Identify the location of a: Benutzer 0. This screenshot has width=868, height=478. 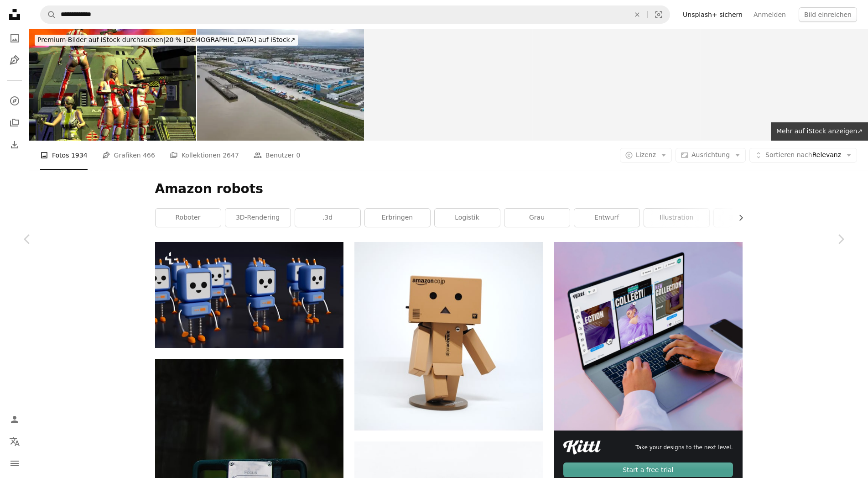
(277, 155).